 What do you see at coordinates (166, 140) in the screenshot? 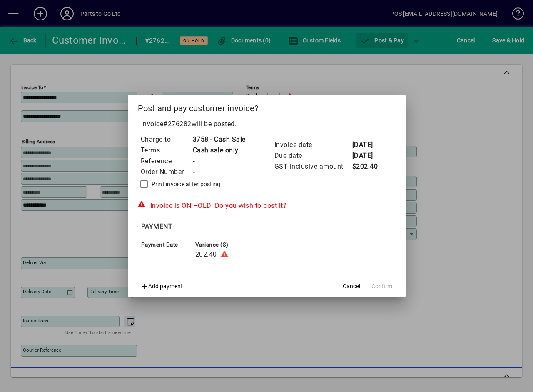
I see `td: Charge to` at bounding box center [166, 140].